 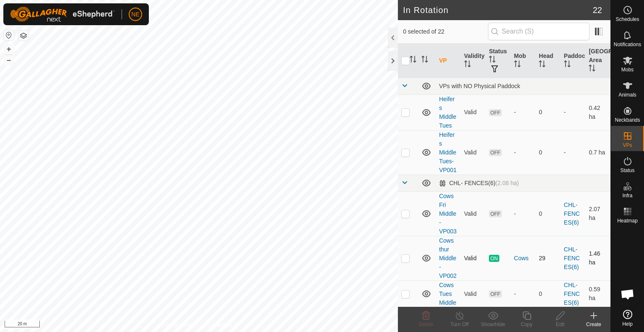 I want to click on div: Copy, so click(x=527, y=324).